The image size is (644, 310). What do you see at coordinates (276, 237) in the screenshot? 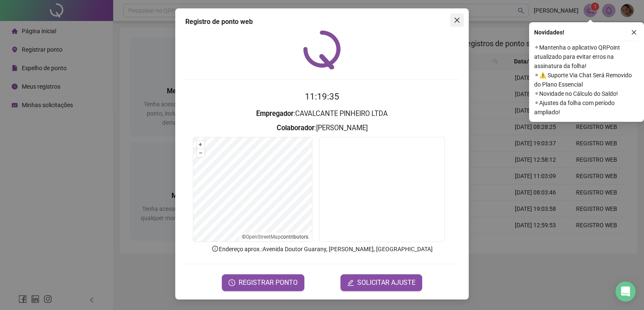
I see `li: © contributors.` at bounding box center [276, 237].